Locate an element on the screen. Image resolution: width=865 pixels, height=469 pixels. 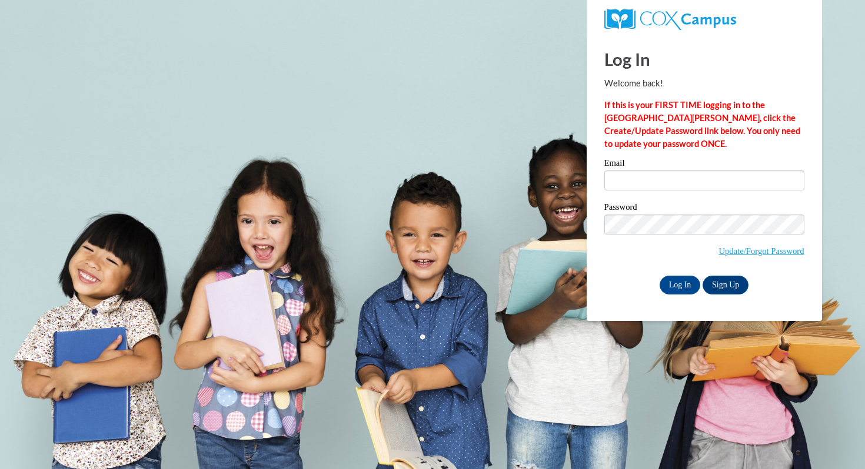
a: COX Campus is located at coordinates (704, 19).